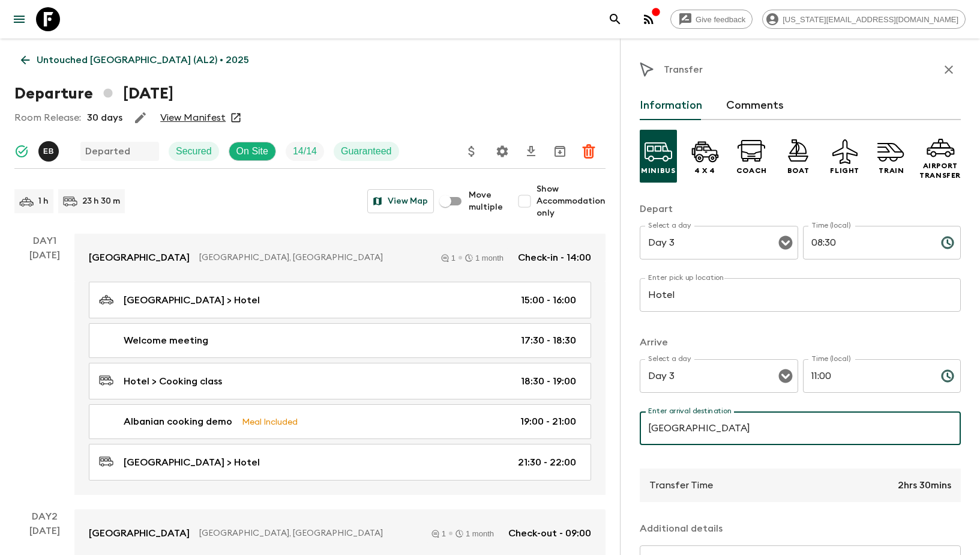 This screenshot has height=555, width=980. I want to click on button: Archive (Completed, Cancelled or Unsynced Departures only), so click(560, 152).